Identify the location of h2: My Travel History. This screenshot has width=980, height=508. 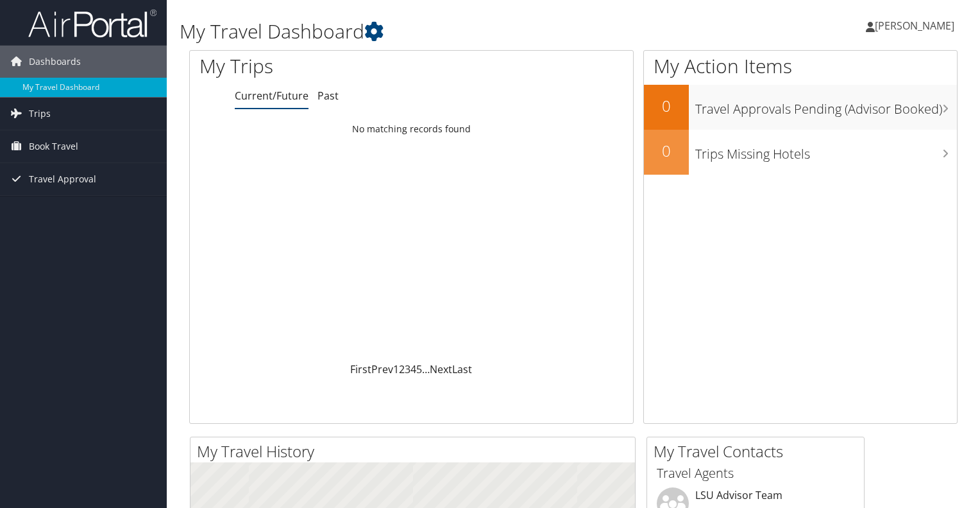
(415, 452).